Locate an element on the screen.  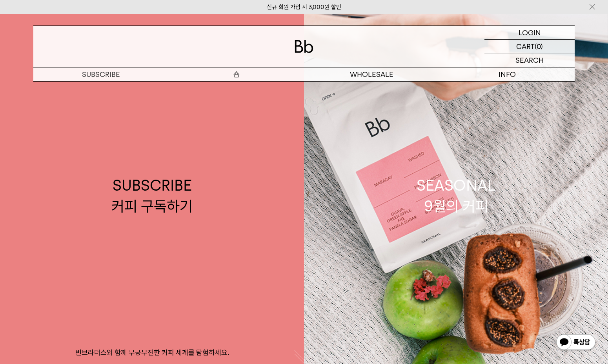
p: LOGIN is located at coordinates (530, 33).